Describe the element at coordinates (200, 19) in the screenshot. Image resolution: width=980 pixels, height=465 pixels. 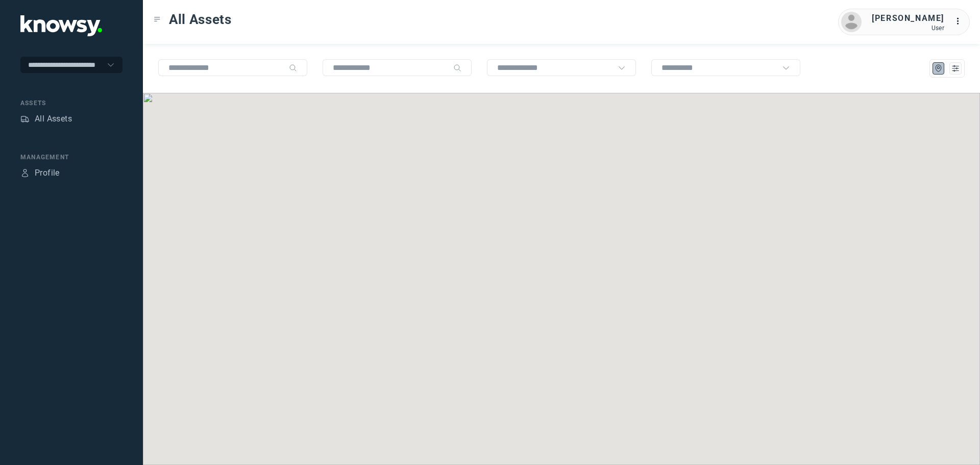
I see `span: All Assets` at that location.